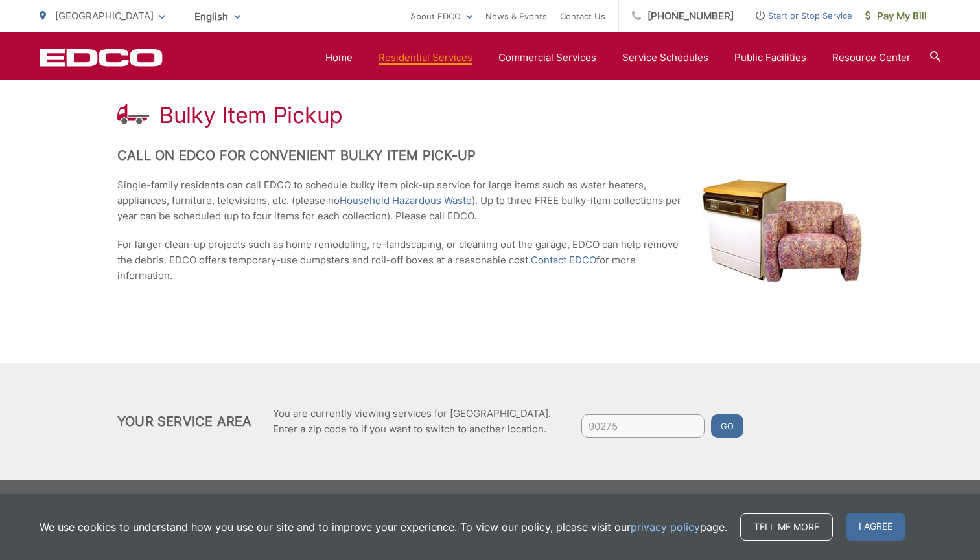  I want to click on a: privacy policy, so click(665, 527).